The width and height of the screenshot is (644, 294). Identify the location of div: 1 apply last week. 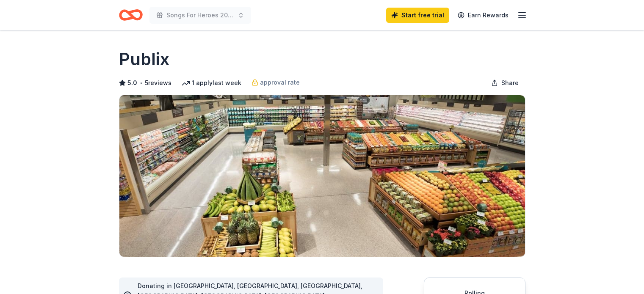
(211, 83).